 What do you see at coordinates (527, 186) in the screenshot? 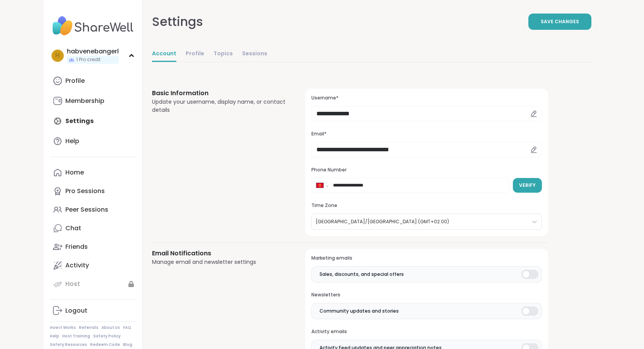
I see `span: Verify` at bounding box center [527, 186].